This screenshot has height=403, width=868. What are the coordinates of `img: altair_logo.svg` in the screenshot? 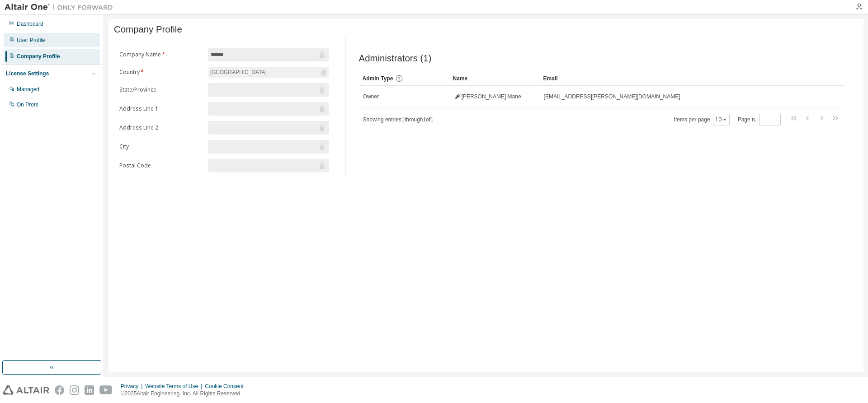 It's located at (26, 390).